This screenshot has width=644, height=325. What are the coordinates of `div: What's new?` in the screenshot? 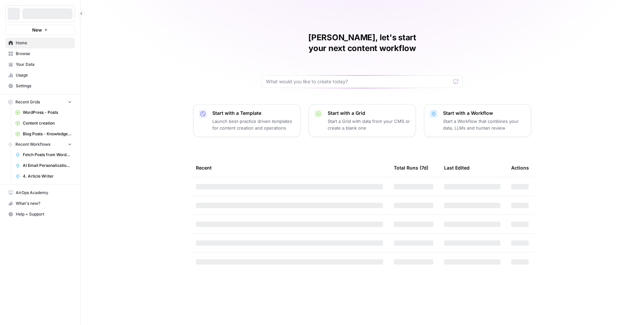 It's located at (40, 203).